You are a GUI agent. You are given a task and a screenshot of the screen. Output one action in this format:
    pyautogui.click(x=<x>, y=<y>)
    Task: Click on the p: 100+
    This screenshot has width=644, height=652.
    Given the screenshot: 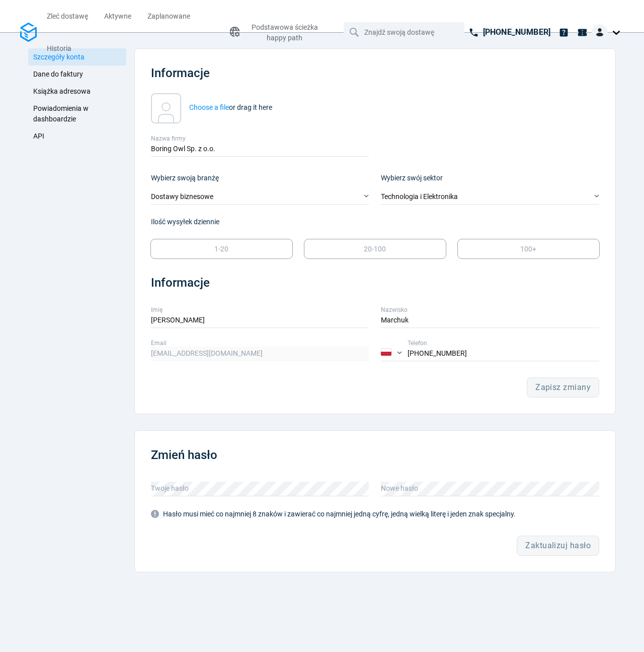 What is the action you would take?
    pyautogui.click(x=529, y=249)
    